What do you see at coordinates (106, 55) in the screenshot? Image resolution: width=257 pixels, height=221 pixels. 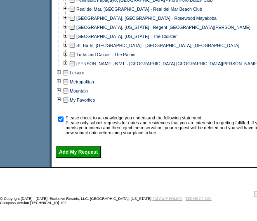 I see `a: Turks and Caicos - The Palms` at bounding box center [106, 55].